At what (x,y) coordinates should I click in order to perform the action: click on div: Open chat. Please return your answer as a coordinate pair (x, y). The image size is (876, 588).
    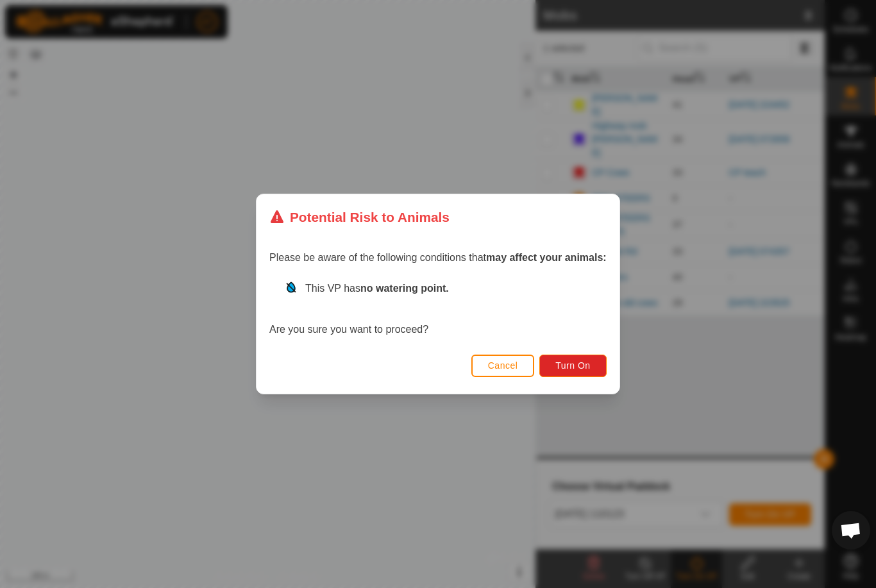
    Looking at the image, I should click on (851, 530).